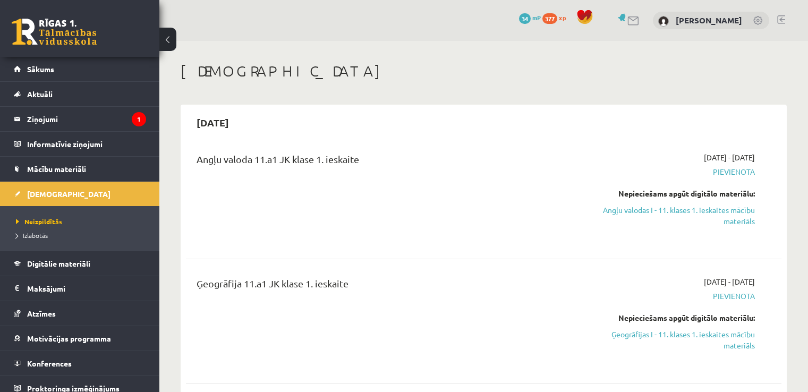  Describe the element at coordinates (80, 338) in the screenshot. I see `a: Motivācijas programma` at that location.